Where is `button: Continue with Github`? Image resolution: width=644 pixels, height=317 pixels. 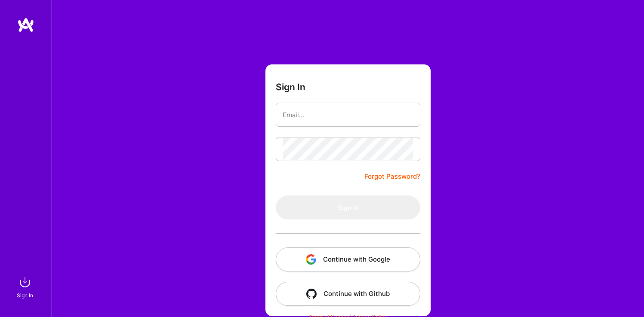
button: Continue with Github is located at coordinates (348, 294).